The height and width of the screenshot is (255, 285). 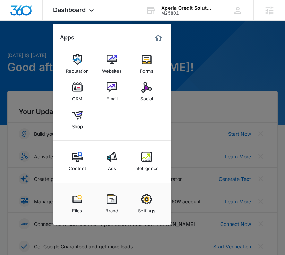 I want to click on div: Email, so click(x=112, y=97).